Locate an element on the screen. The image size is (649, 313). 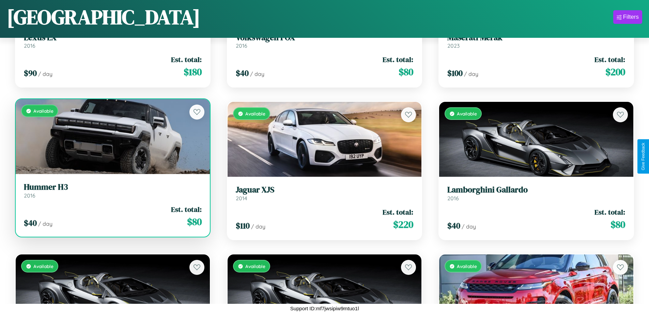
a: Jaguar XJS2014 is located at coordinates (325, 193).